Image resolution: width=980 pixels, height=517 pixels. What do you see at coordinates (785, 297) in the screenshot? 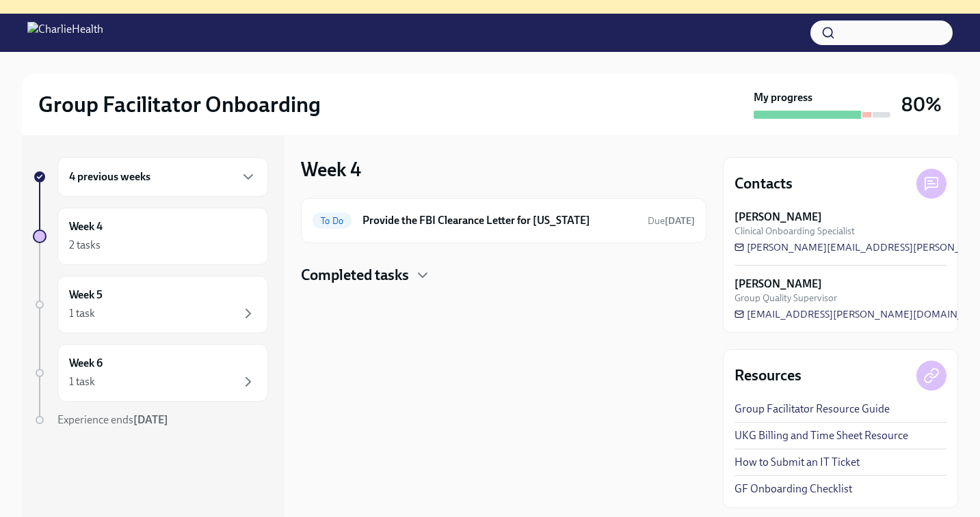
I see `span: Group Quality Supervisor` at bounding box center [785, 297].